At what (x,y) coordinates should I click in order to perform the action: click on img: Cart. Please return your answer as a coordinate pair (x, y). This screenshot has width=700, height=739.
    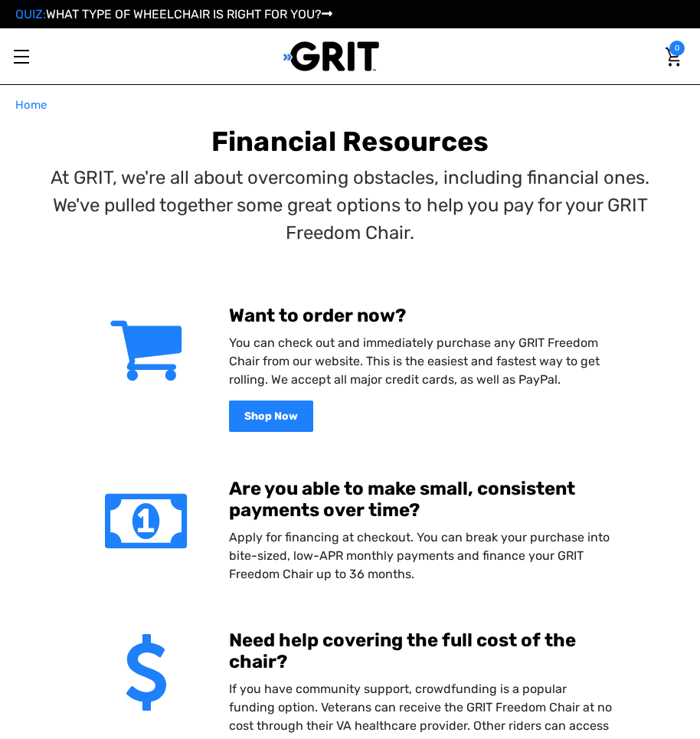
    Looking at the image, I should click on (673, 56).